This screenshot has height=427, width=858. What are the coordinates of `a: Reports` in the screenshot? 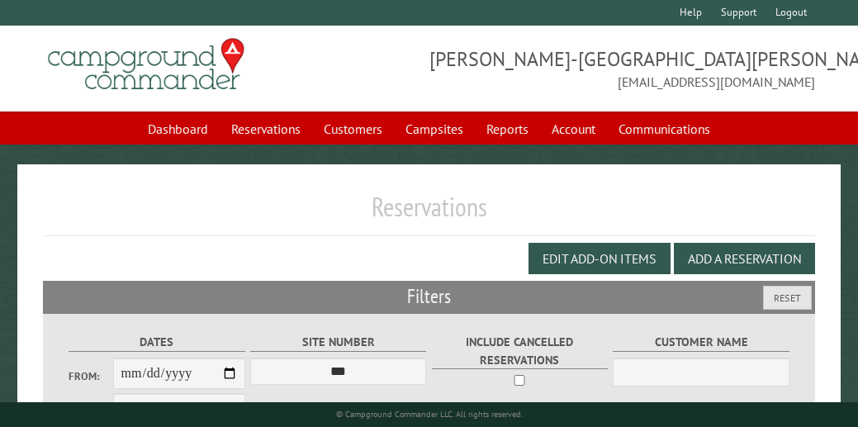 It's located at (507, 129).